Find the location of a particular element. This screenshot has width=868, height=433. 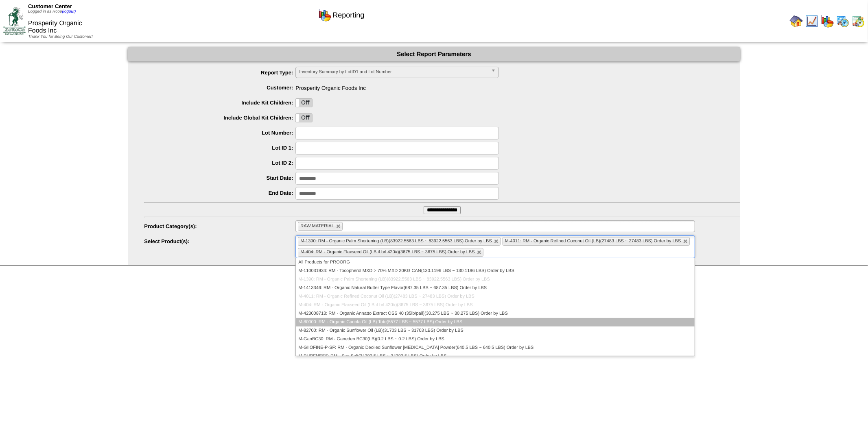

img: ZoRoCo_Logo(Green%26Foil)%20jpg.webp is located at coordinates (14, 21).